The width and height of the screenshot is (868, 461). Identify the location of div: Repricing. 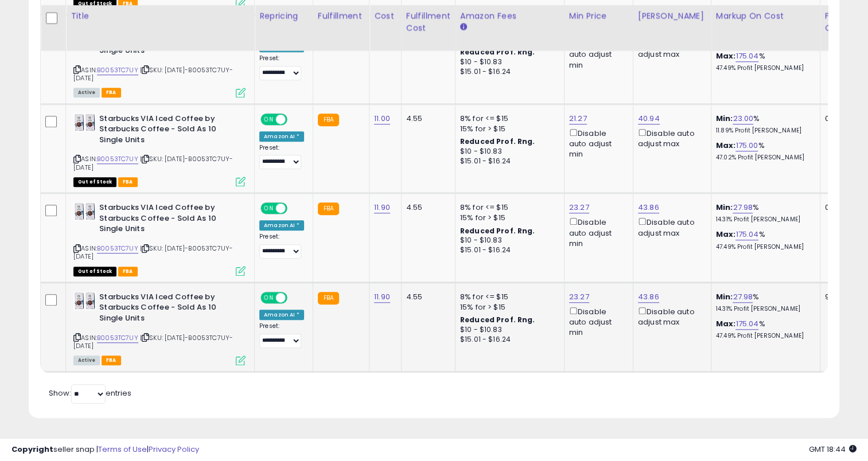
(283, 16).